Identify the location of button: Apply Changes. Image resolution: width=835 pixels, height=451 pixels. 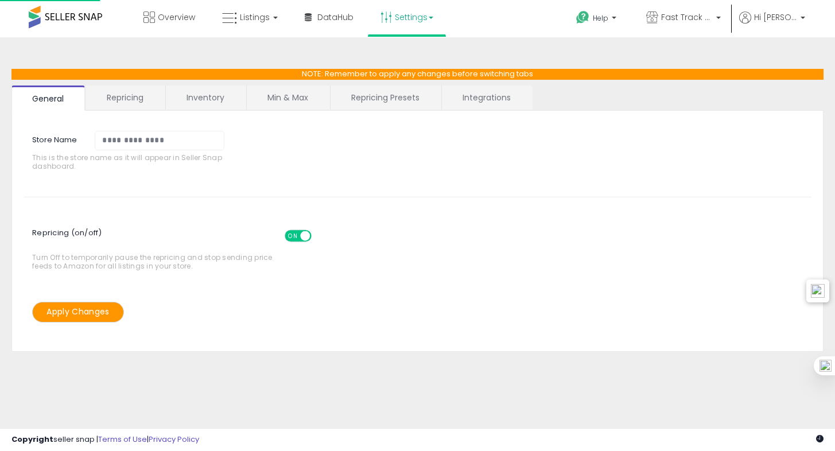
(78, 312).